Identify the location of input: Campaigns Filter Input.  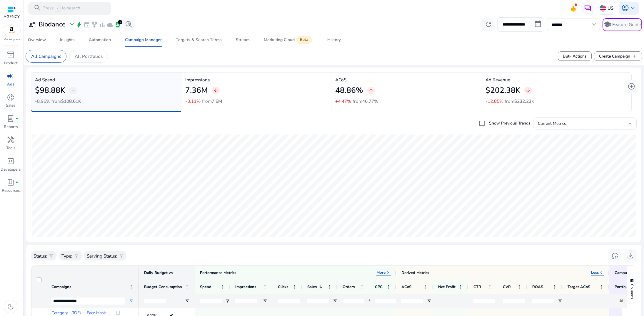
(88, 301).